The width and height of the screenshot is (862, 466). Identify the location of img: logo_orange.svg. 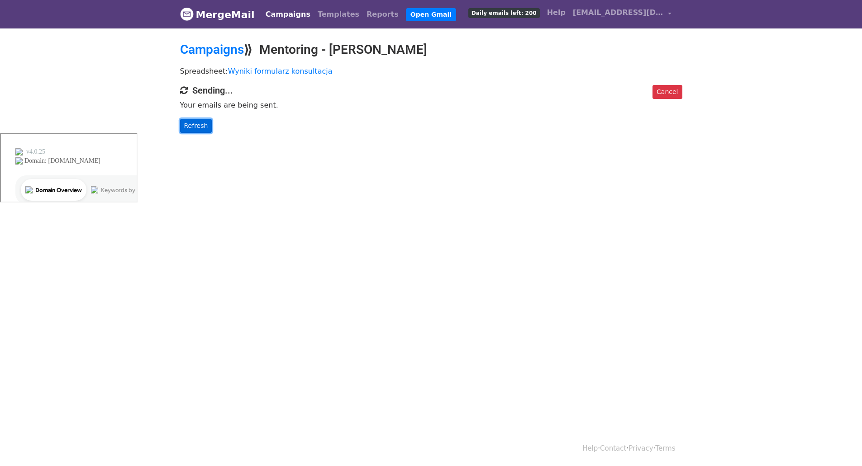
(18, 18).